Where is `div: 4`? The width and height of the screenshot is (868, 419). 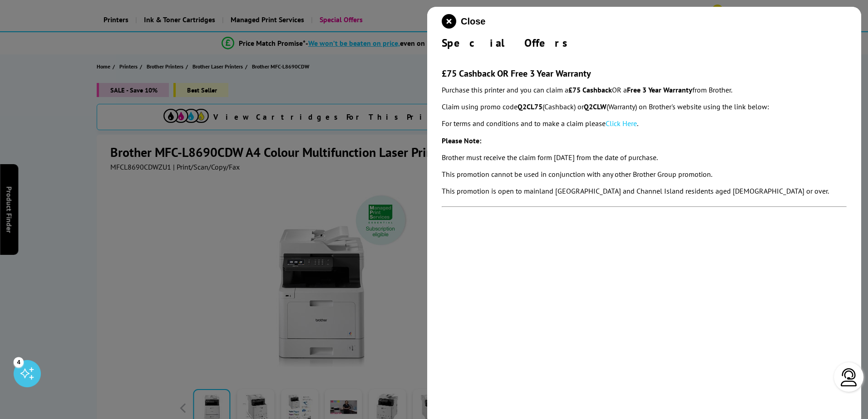 div: 4 is located at coordinates (18, 362).